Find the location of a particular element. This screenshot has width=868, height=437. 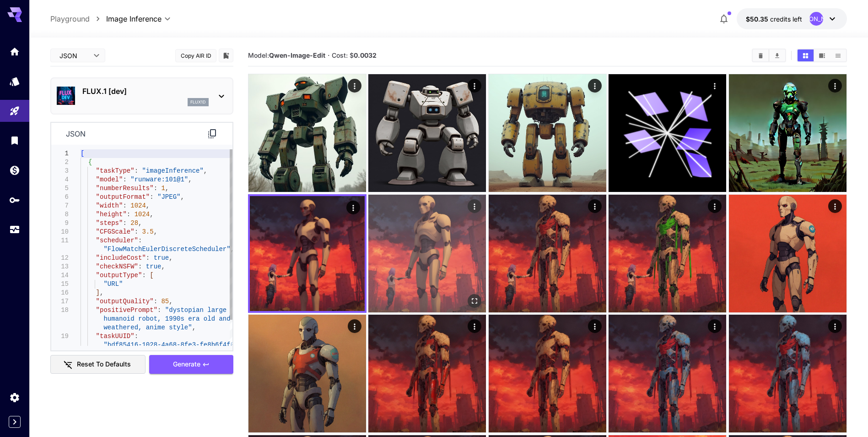

span: 28 is located at coordinates (134, 223).